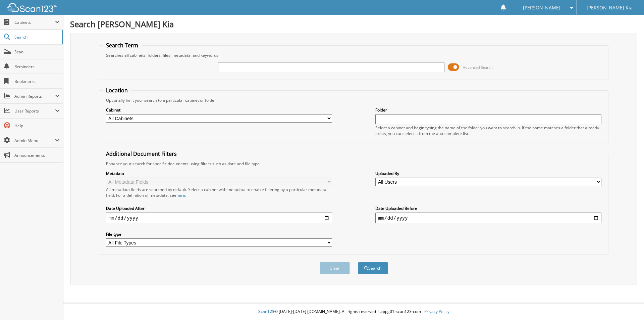 This screenshot has width=644, height=320. I want to click on a: here, so click(181, 195).